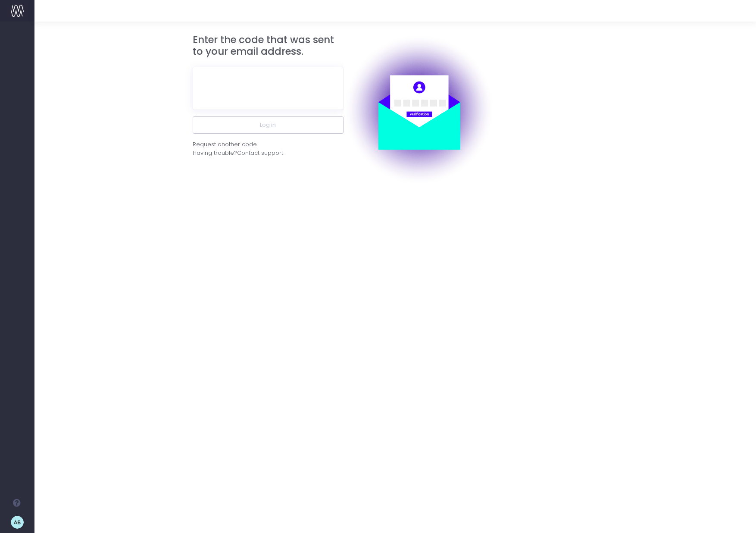  I want to click on img: images/default_profile_image.png, so click(17, 522).